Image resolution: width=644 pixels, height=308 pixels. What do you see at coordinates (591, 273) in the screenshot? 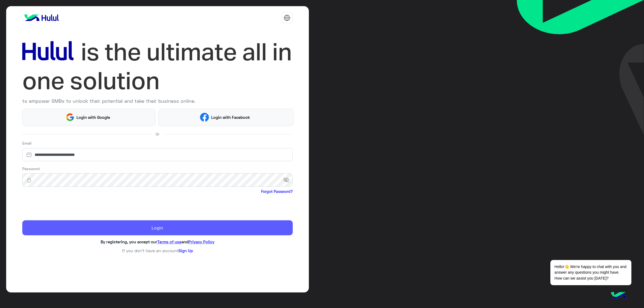
I see `span: Hello!👋 We're happy to chat with you and answer any questions you might have. How can we assist y...` at bounding box center [591, 273].